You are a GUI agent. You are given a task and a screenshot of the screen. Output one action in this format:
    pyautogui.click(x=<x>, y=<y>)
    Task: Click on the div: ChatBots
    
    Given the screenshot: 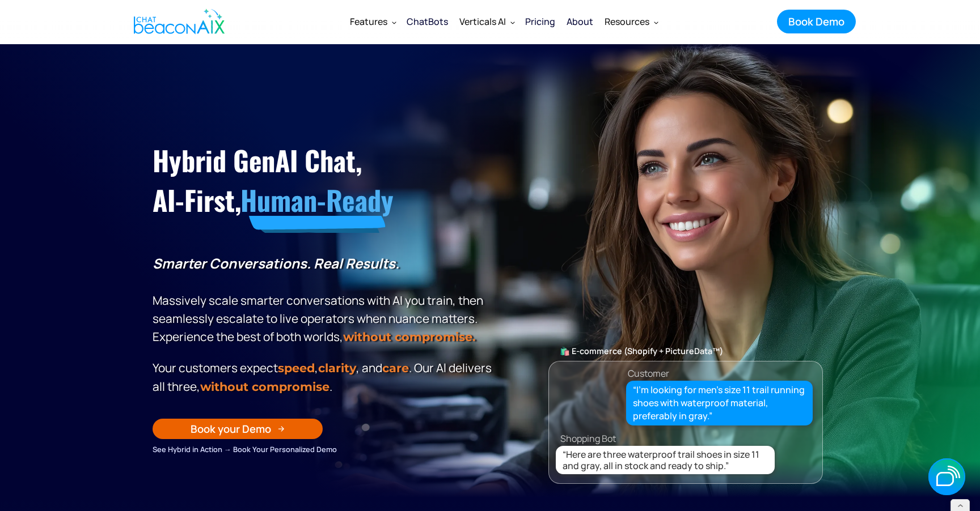 What is the action you would take?
    pyautogui.click(x=427, y=22)
    